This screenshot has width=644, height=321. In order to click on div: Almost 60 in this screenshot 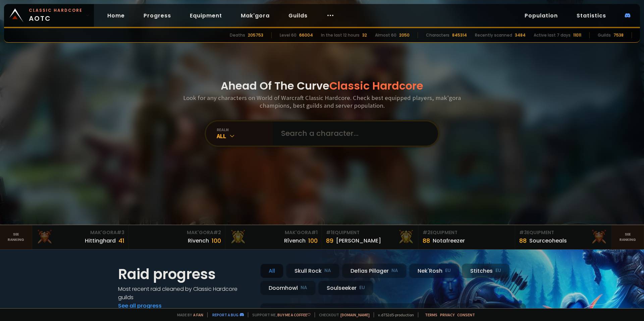, I will do `click(386, 35)`.